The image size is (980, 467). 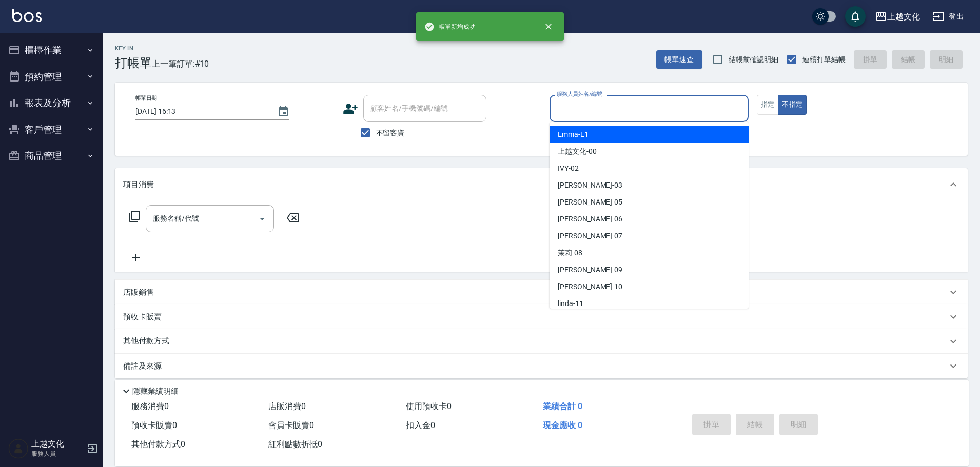 I want to click on div: 上越文化, so click(x=903, y=17).